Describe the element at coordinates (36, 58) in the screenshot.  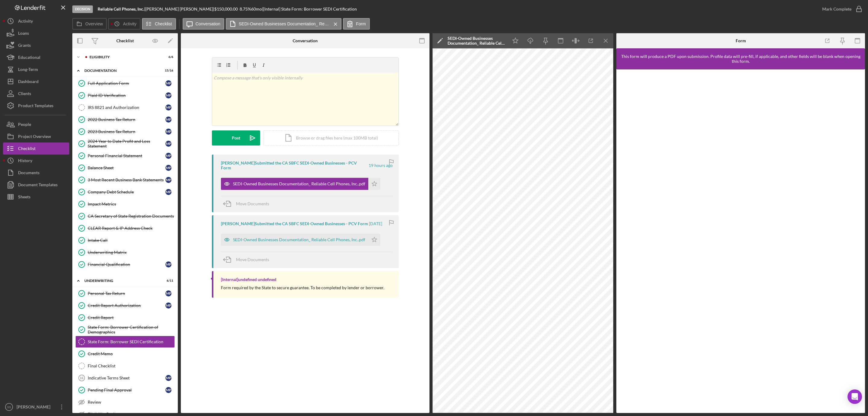
I see `button: Educational` at that location.